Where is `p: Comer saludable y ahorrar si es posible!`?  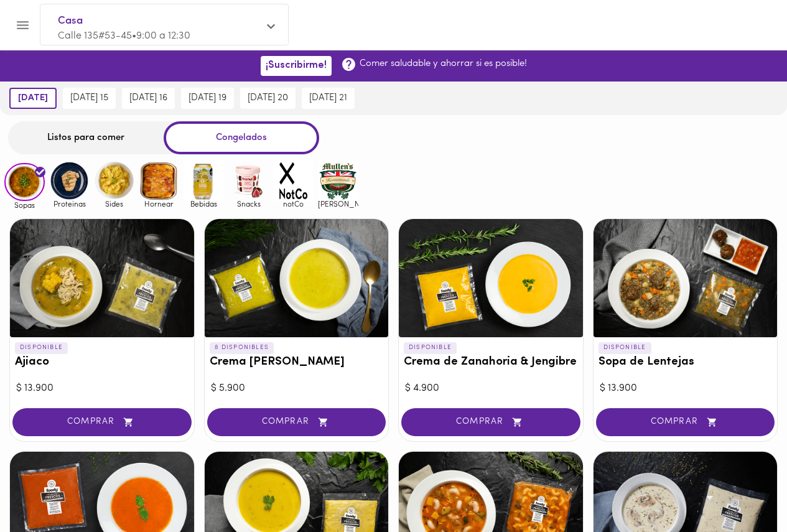 p: Comer saludable y ahorrar si es posible! is located at coordinates (443, 63).